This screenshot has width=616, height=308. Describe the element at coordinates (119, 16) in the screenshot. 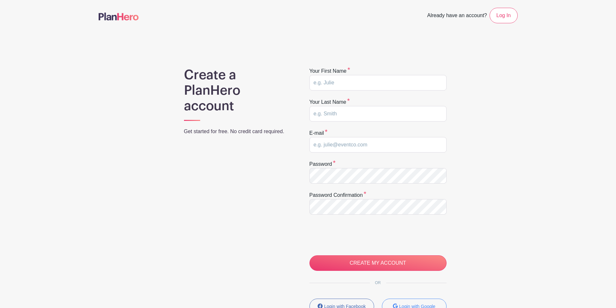

I see `img: logo-507f7623f17ff9eddc593b1ce0a138ce2505c220e1c5a4e2b4648c50719b7d32.svg` at that location.